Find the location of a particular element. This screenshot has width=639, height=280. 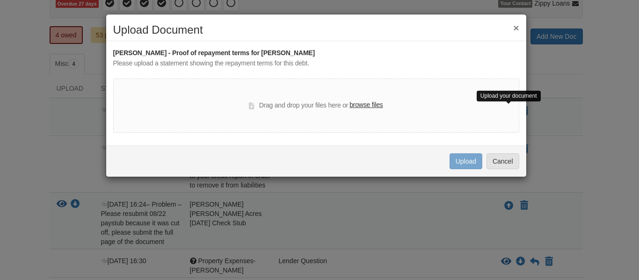

div: Please upload a statement showing the repayment terms for this debt. is located at coordinates (316, 64).